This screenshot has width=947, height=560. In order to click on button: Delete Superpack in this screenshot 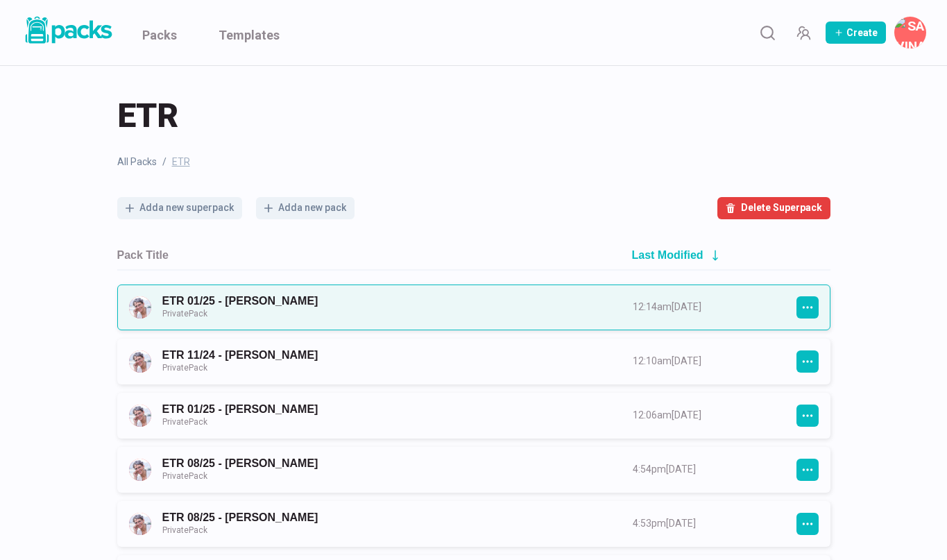, I will do `click(774, 208)`.